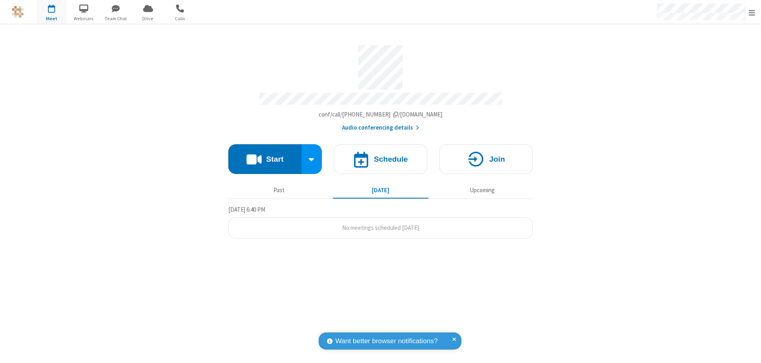 The width and height of the screenshot is (761, 363). What do you see at coordinates (312, 159) in the screenshot?
I see `div: Start conference options` at bounding box center [312, 159].